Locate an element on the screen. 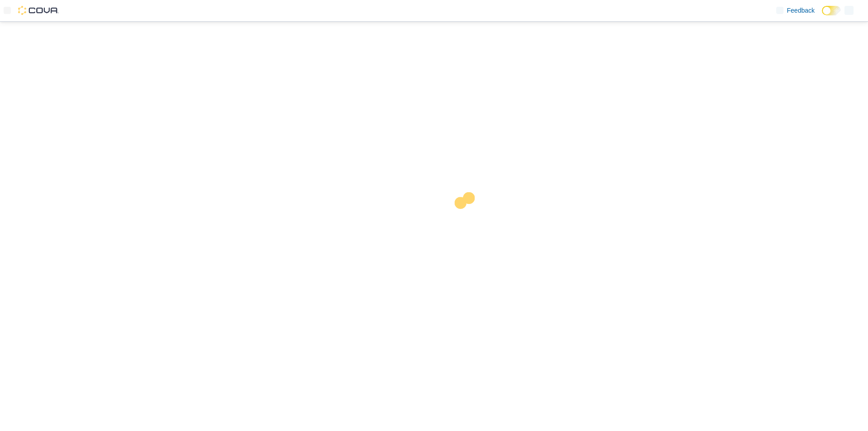 The height and width of the screenshot is (431, 868). a: Feedback is located at coordinates (795, 10).